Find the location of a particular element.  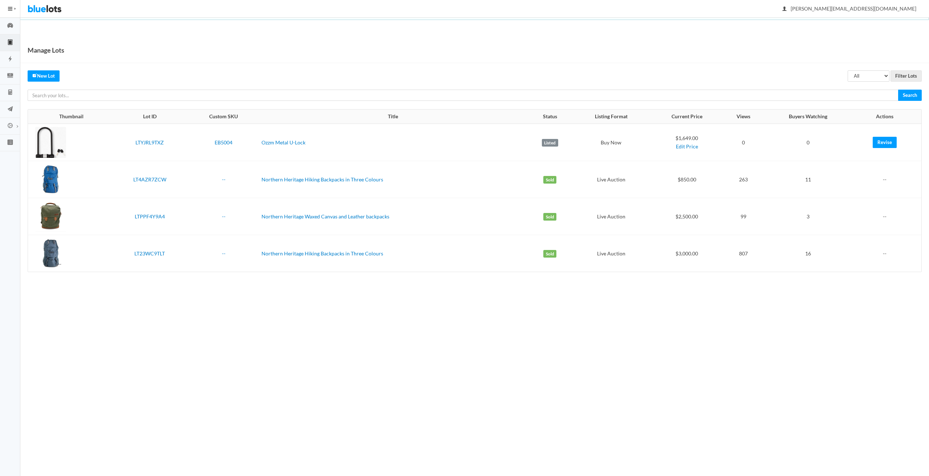

a: Ozzm Metal U-Lock is located at coordinates (283, 142).